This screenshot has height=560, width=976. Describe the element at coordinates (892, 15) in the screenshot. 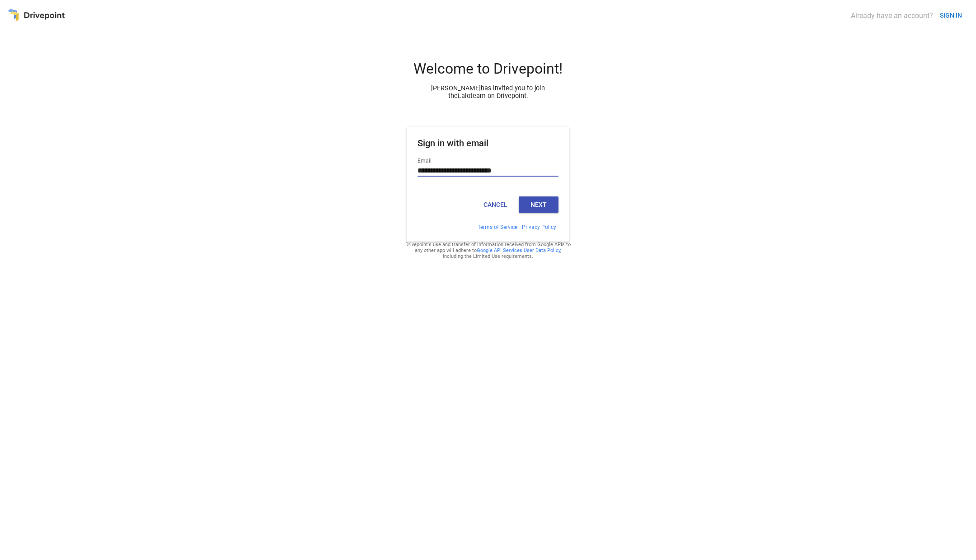

I see `div: Already have an account?` at that location.